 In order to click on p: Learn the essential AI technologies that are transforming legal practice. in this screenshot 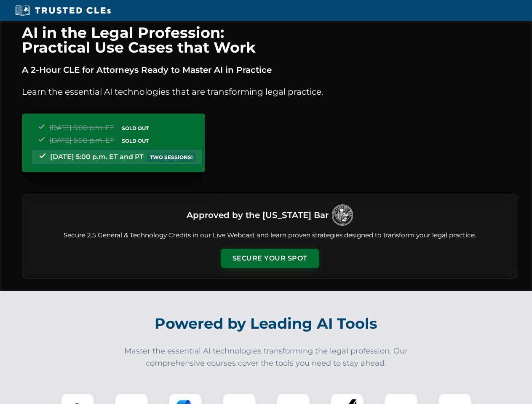, I will do `click(270, 92)`.